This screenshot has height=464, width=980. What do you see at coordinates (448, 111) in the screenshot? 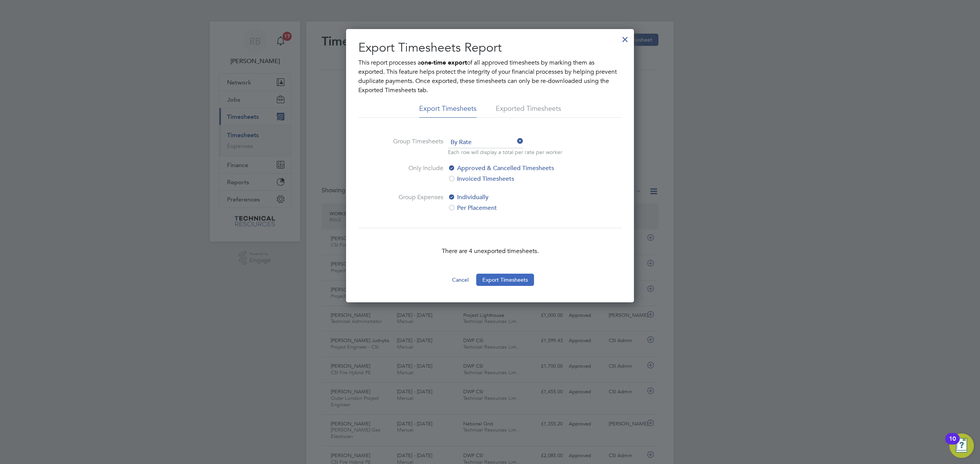
I see `li: Export Timesheets` at bounding box center [448, 111].